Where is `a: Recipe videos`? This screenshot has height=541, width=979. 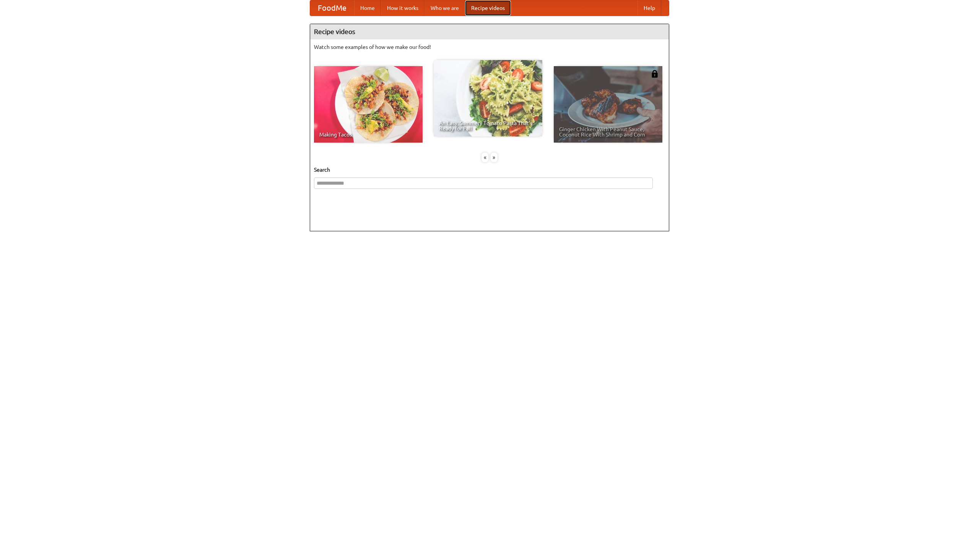
a: Recipe videos is located at coordinates (488, 8).